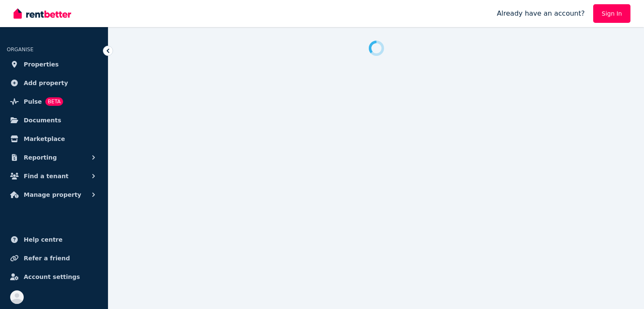 The height and width of the screenshot is (309, 644). I want to click on span: Pulse, so click(32, 101).